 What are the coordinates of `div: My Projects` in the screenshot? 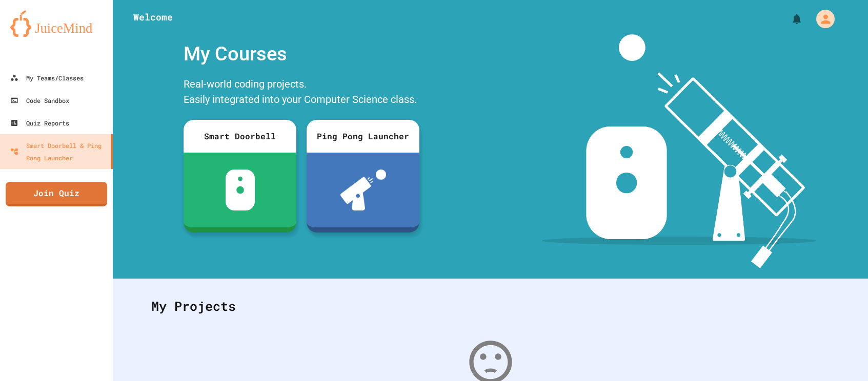 It's located at (490, 306).